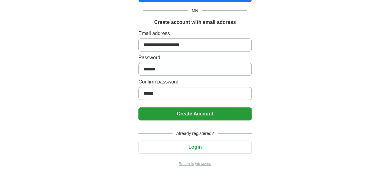 The width and height of the screenshot is (390, 175). Describe the element at coordinates (195, 147) in the screenshot. I see `a: Login` at that location.